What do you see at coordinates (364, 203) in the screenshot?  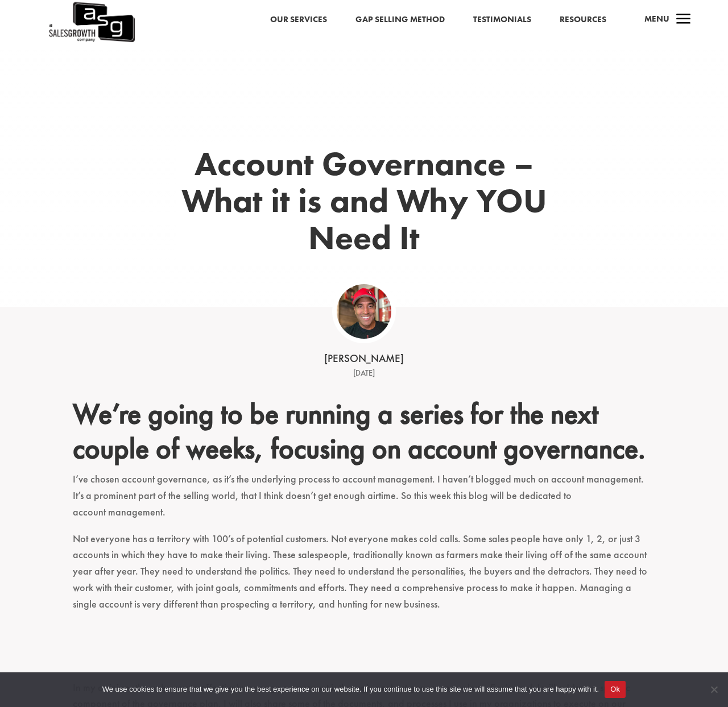 I see `h1: Account Governance – What it is and Why YOU Need It` at bounding box center [364, 203].